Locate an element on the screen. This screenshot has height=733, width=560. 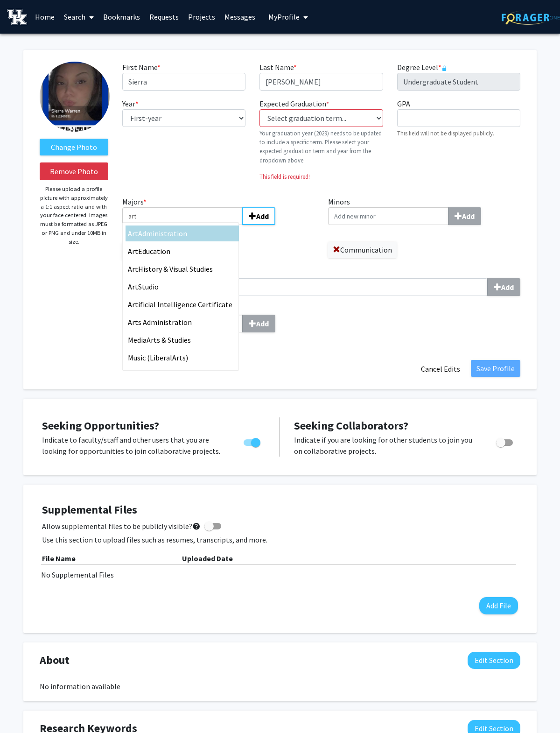
p: Your graduation year (2029) needs to be updated to include a specific term. Please select your ex... is located at coordinates (321, 147).